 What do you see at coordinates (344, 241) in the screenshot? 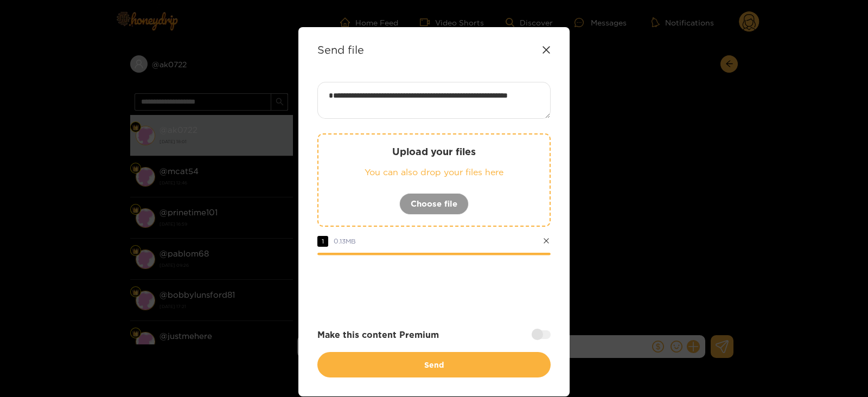
I see `span: 0.13 MB` at bounding box center [344, 241].